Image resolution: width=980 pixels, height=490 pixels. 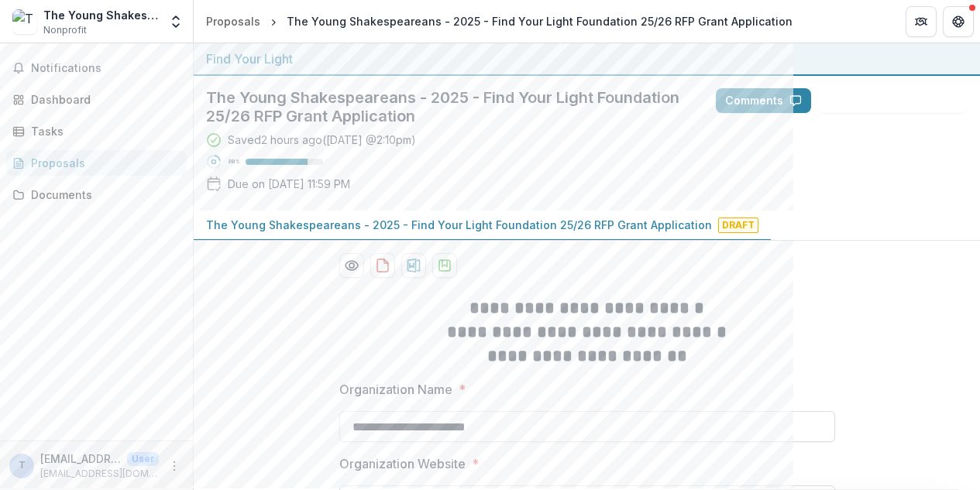 I want to click on a: Documents, so click(x=96, y=195).